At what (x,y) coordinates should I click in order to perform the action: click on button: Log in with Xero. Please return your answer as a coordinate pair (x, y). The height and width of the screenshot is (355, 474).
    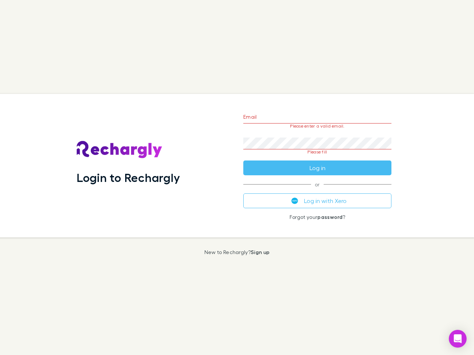
    Looking at the image, I should click on (317, 201).